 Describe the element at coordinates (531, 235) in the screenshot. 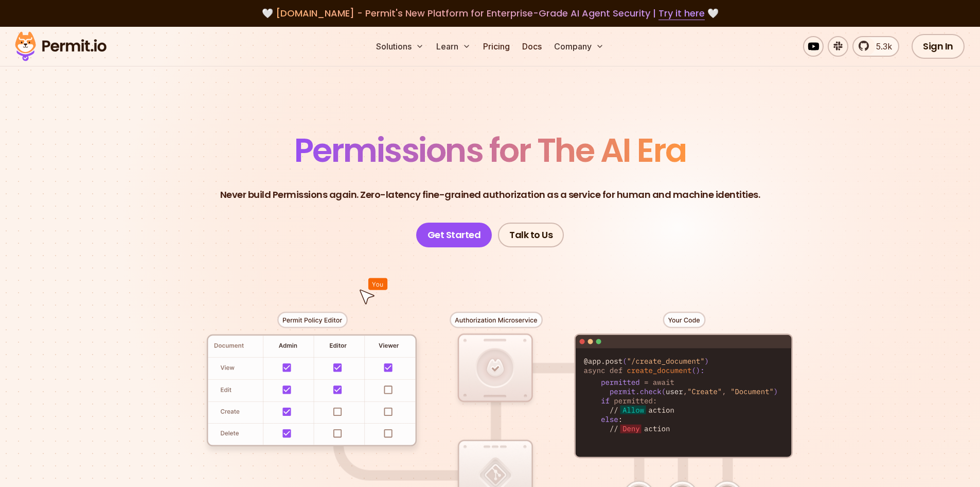

I see `a: Talk to Us` at that location.